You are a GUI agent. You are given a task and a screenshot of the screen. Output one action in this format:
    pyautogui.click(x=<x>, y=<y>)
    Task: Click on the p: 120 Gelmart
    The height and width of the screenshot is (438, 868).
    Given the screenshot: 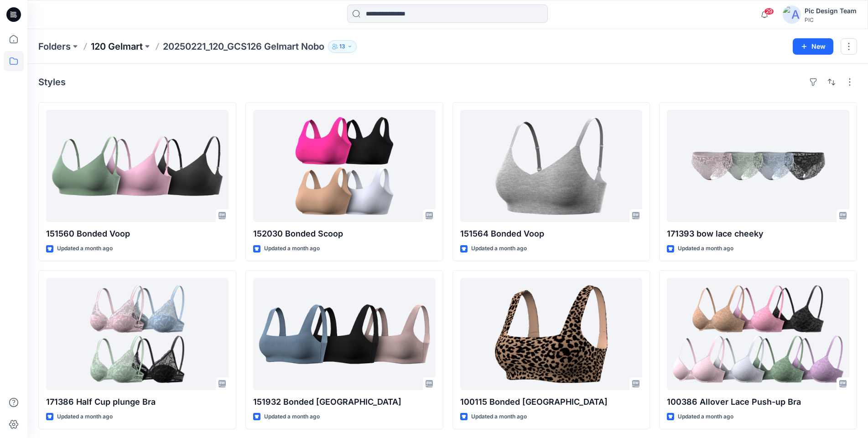 What is the action you would take?
    pyautogui.click(x=117, y=47)
    